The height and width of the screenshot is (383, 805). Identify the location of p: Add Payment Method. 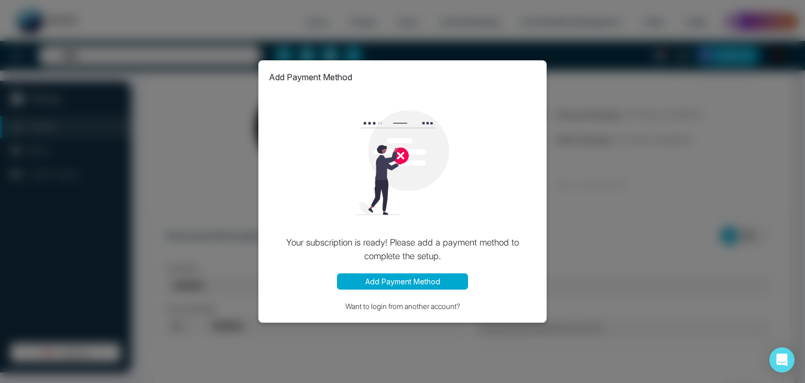
(310, 77).